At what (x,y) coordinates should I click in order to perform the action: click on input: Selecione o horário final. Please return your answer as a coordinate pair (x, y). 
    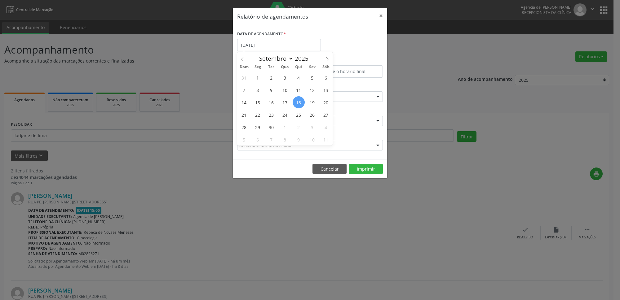
    Looking at the image, I should click on (347, 72).